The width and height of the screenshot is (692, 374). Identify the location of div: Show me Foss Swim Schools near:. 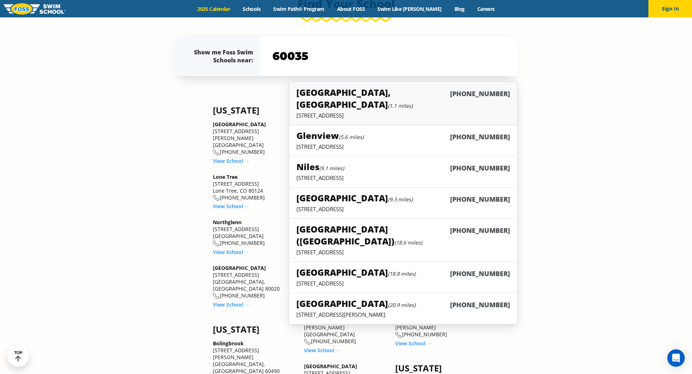
(221, 56).